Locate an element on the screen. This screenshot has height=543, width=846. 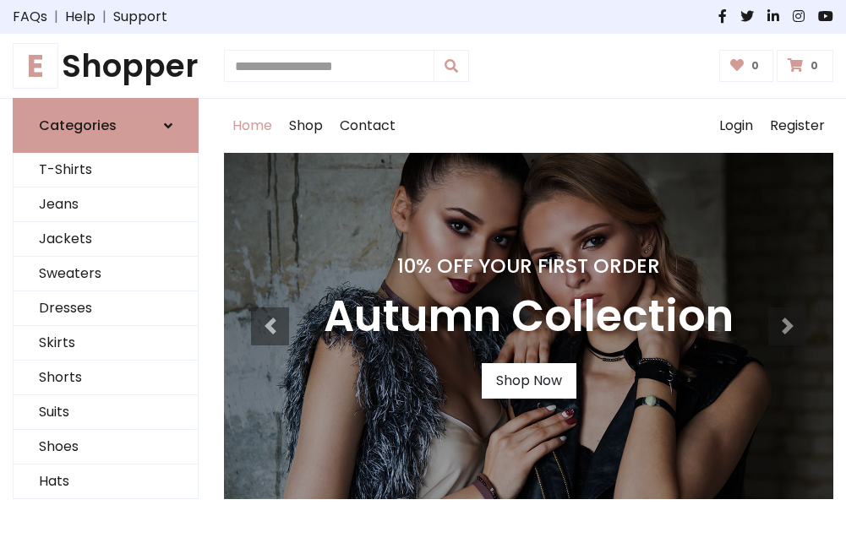
a: FAQs is located at coordinates (30, 17).